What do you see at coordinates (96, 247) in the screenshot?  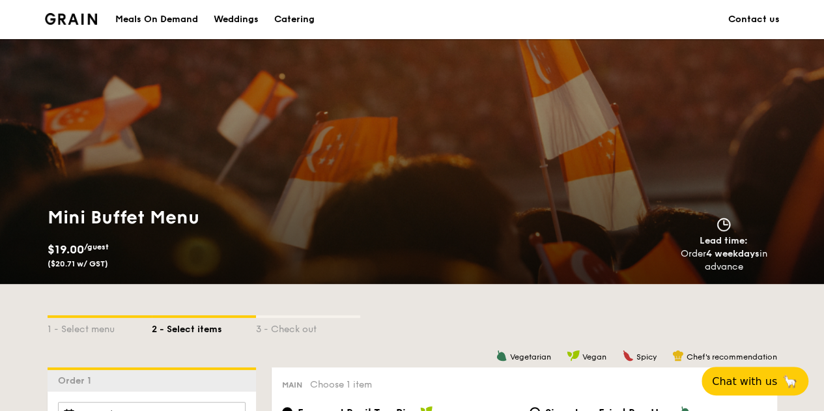 I see `span: /guest` at bounding box center [96, 247].